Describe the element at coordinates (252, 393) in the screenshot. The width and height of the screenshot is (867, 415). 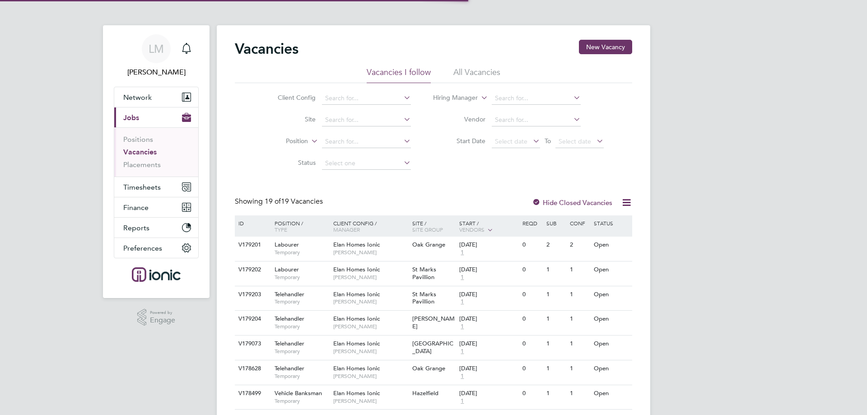
I see `div: V178499` at that location.